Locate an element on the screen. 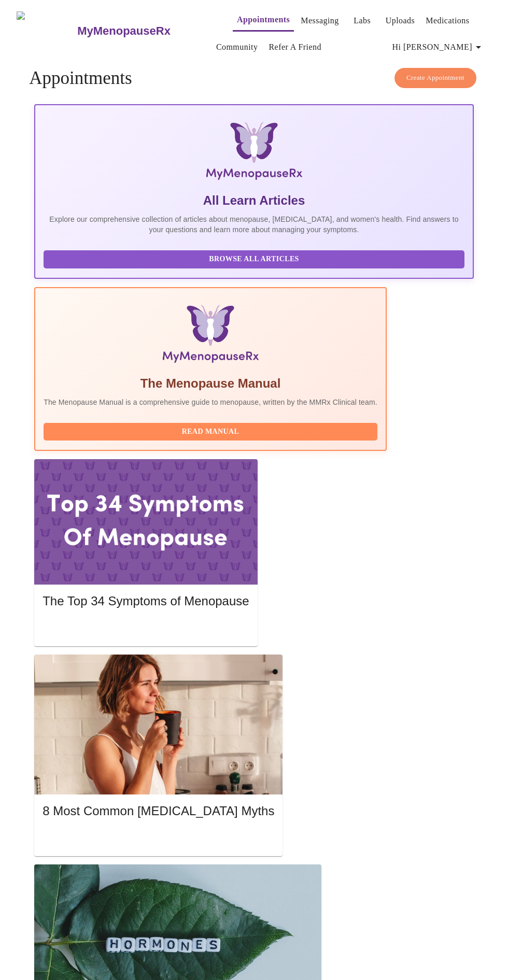  button: Community is located at coordinates (236, 47).